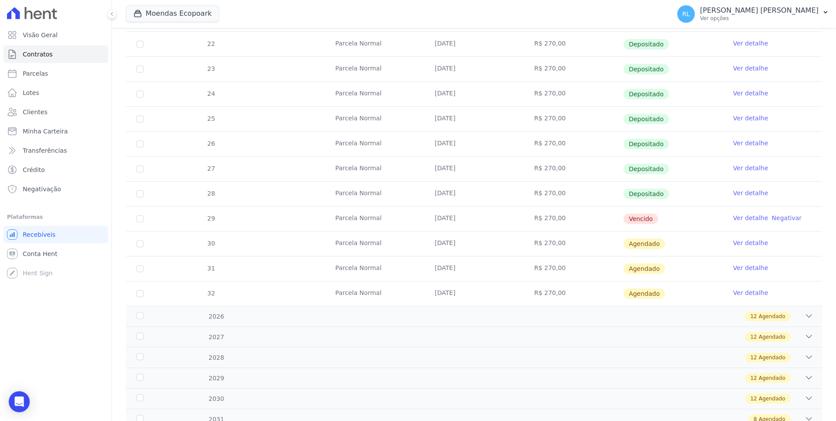 This screenshot has width=836, height=421. Describe the element at coordinates (42, 189) in the screenshot. I see `span: Negativação` at that location.